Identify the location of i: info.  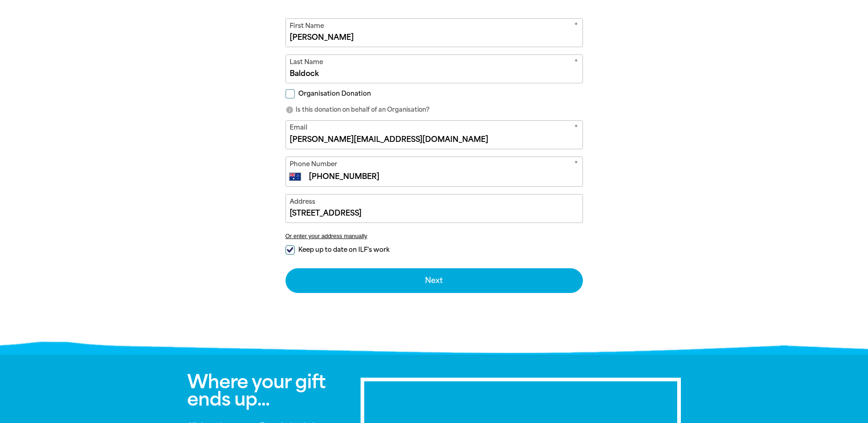
(290, 110).